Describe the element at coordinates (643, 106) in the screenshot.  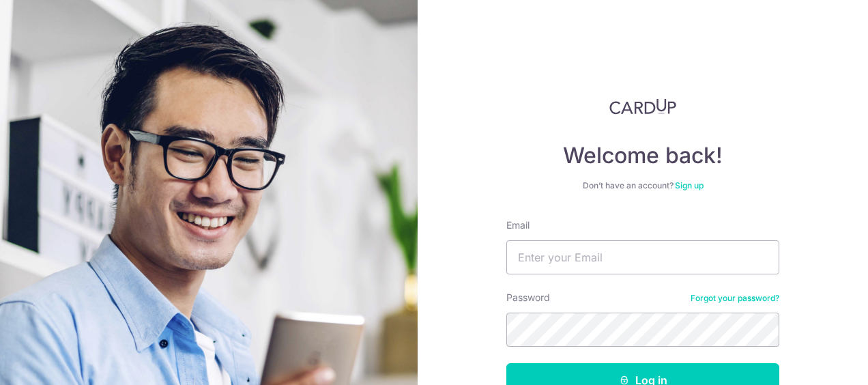
I see `img: CardUp Logo` at that location.